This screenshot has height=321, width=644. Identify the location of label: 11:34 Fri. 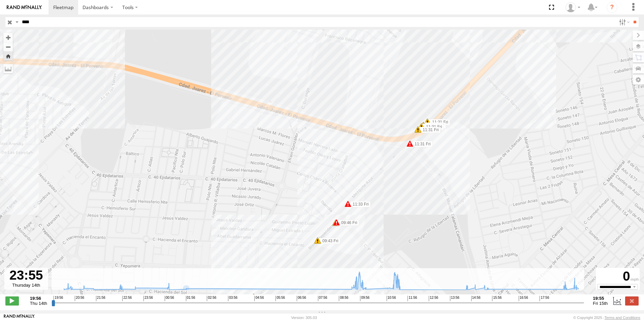
(265, 297).